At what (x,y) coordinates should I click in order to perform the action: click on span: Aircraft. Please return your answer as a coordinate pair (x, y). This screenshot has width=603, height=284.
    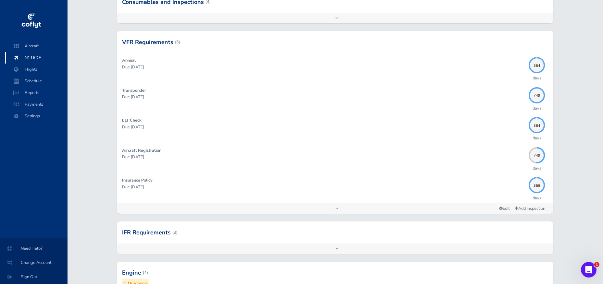
    Looking at the image, I should click on (36, 46).